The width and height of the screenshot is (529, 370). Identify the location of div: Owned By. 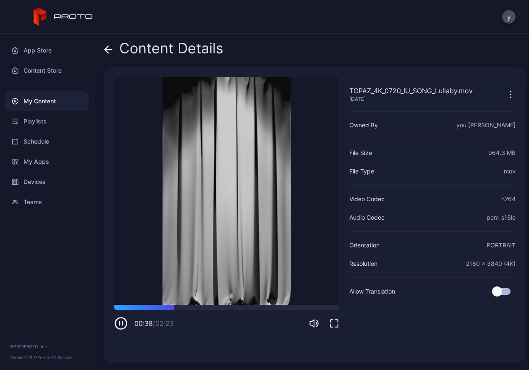
(363, 125).